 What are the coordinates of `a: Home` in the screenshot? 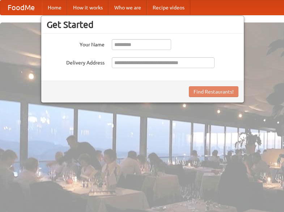 It's located at (55, 8).